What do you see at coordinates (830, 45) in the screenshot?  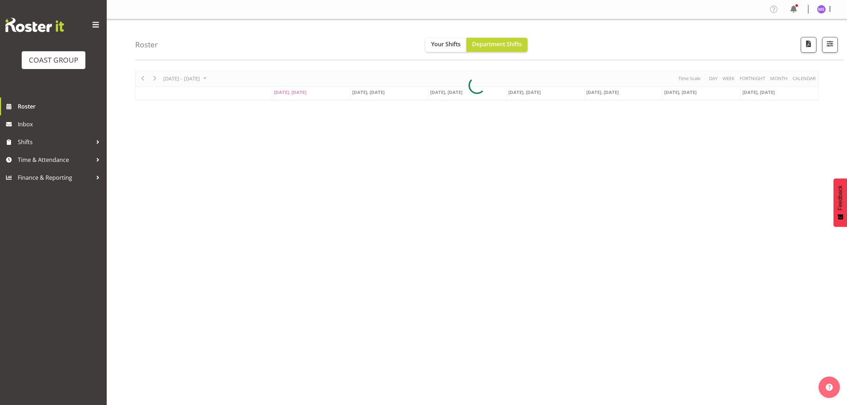 I see `button: Filter Shifts` at bounding box center [830, 45].